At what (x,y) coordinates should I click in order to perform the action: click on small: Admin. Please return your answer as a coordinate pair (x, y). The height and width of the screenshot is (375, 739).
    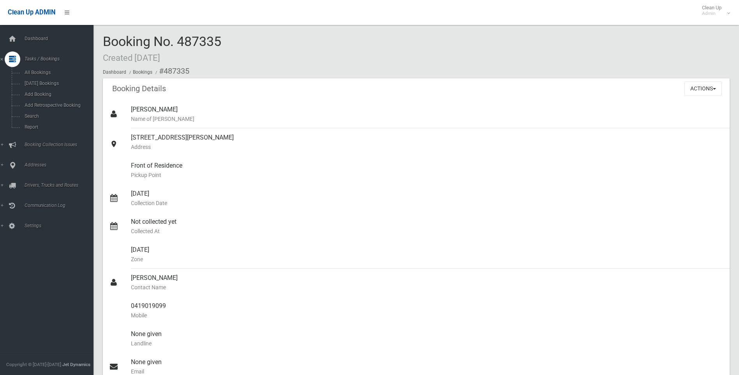
    Looking at the image, I should click on (712, 13).